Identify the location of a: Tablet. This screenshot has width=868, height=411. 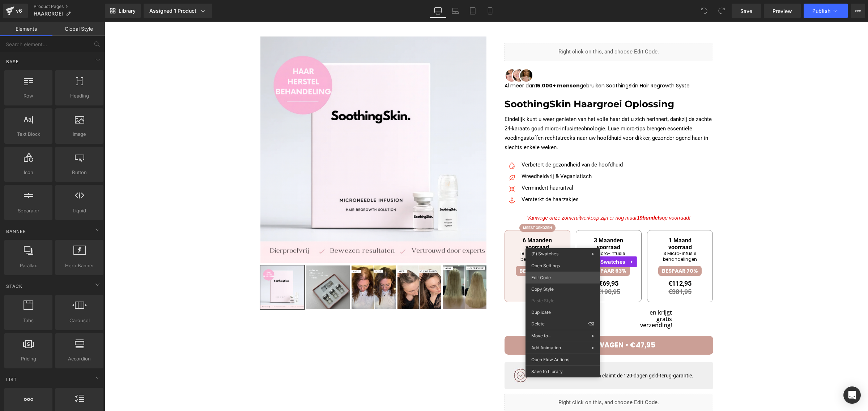
(473, 11).